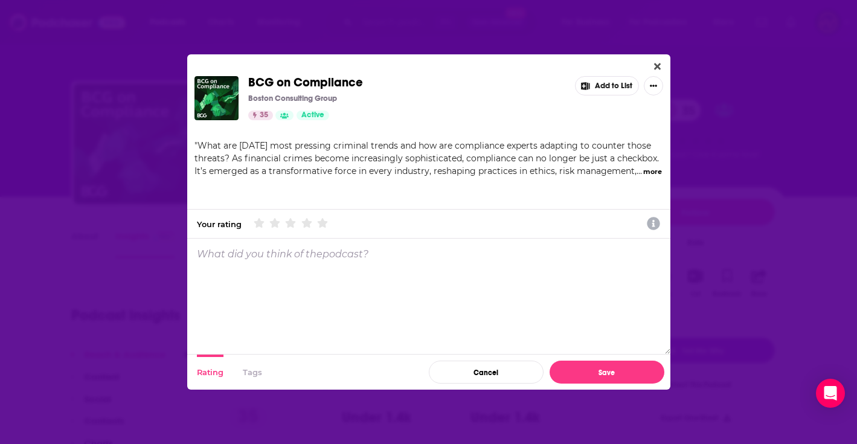 The height and width of the screenshot is (444, 857). What do you see at coordinates (253, 372) in the screenshot?
I see `button: Tags` at bounding box center [253, 372].